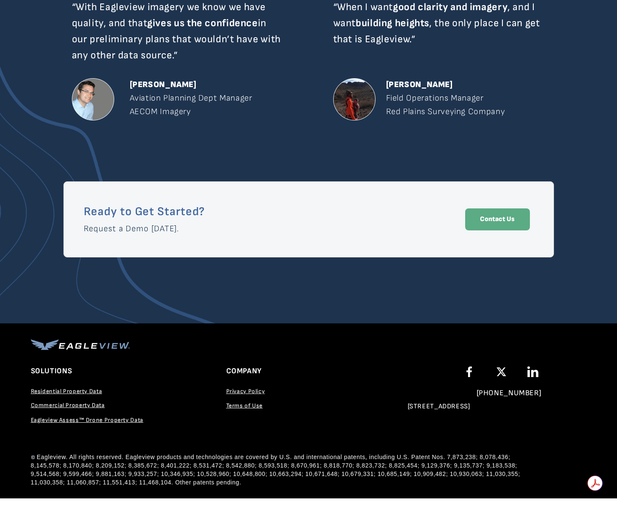 This screenshot has height=506, width=617. What do you see at coordinates (436, 23) in the screenshot?
I see `span: “When I want , and I want , the only place I can get that is Eagleview.”` at bounding box center [436, 23].